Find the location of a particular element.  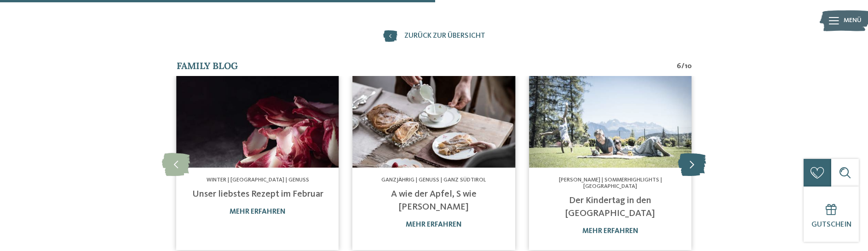

span: zurück zur Übersicht is located at coordinates (445, 36).